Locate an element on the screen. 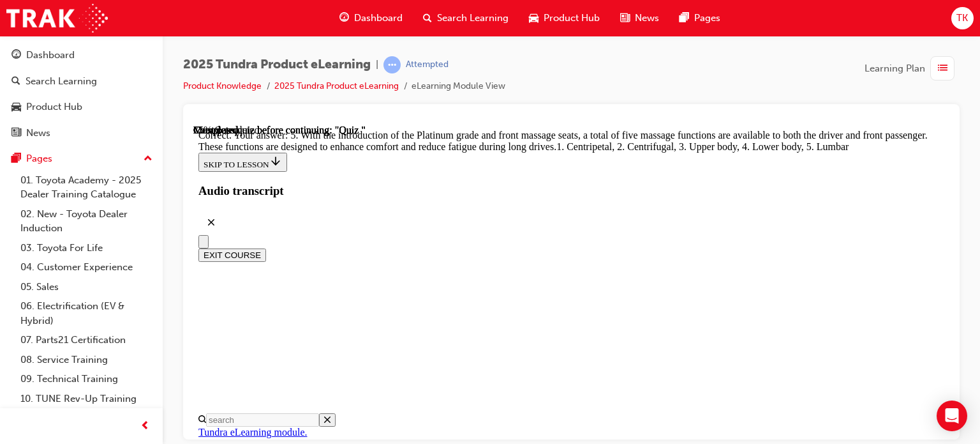 The image size is (980, 444). a: guage-iconDashboard is located at coordinates (371, 18).